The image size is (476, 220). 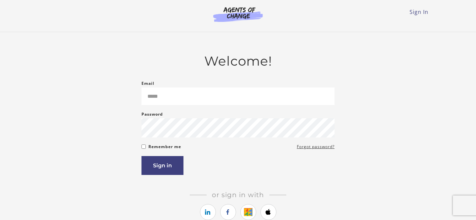 I want to click on label: Remember me, so click(x=165, y=147).